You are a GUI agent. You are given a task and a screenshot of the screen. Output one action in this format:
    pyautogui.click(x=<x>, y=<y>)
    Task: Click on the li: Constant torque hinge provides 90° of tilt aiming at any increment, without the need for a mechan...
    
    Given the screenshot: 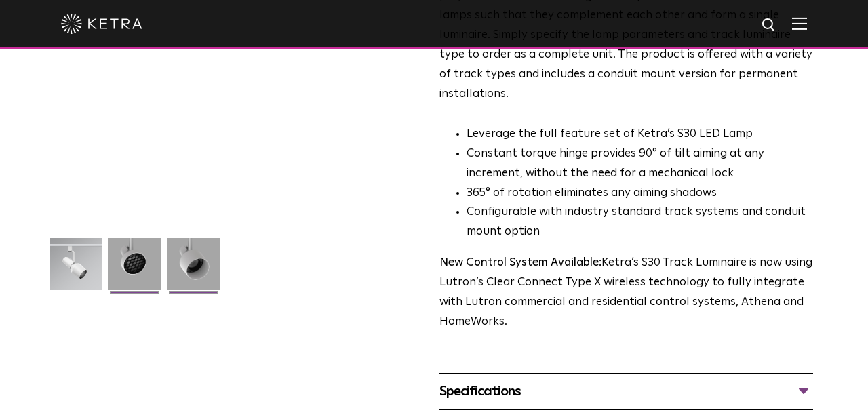 What is the action you would take?
    pyautogui.click(x=639, y=164)
    